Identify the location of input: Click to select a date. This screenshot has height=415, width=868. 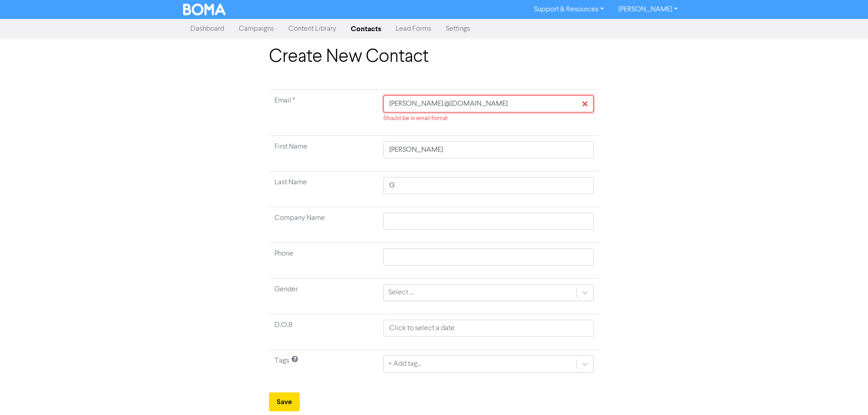
(488, 329).